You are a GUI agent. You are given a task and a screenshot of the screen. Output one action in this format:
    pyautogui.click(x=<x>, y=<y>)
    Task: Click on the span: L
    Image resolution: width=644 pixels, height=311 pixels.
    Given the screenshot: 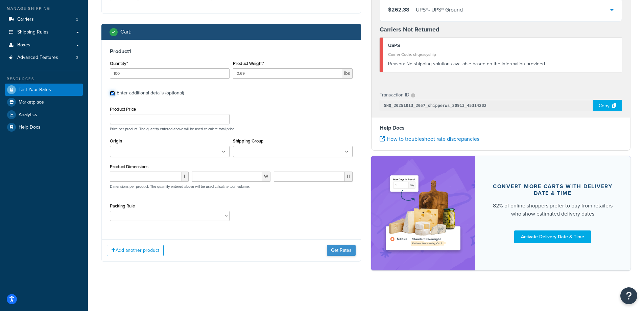 What is the action you would take?
    pyautogui.click(x=185, y=177)
    